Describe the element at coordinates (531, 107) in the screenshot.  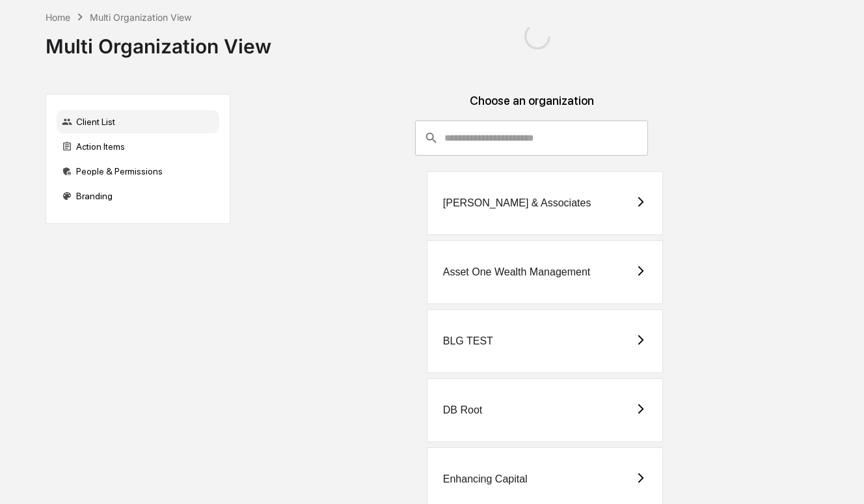
I see `div: Choose an organization` at that location.